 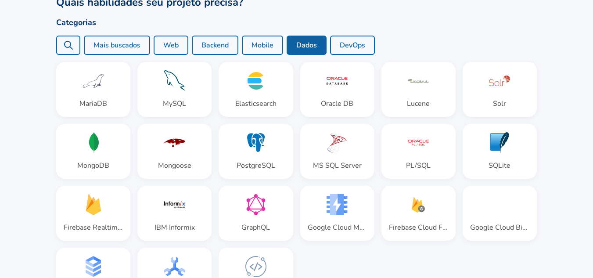 I want to click on button: Dados, so click(x=306, y=45).